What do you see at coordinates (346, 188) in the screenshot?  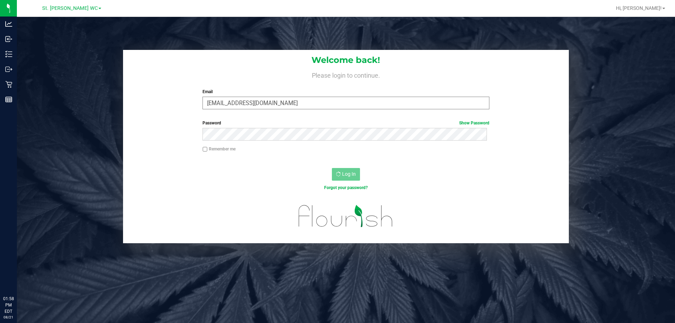 I see `a: Forgot your password?` at bounding box center [346, 188].